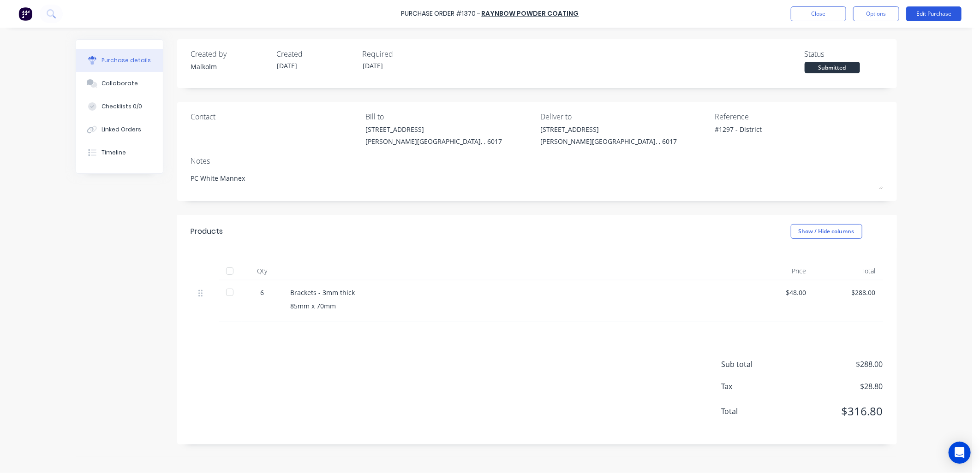 This screenshot has width=980, height=473. I want to click on textarea: PC White Mannex, so click(537, 179).